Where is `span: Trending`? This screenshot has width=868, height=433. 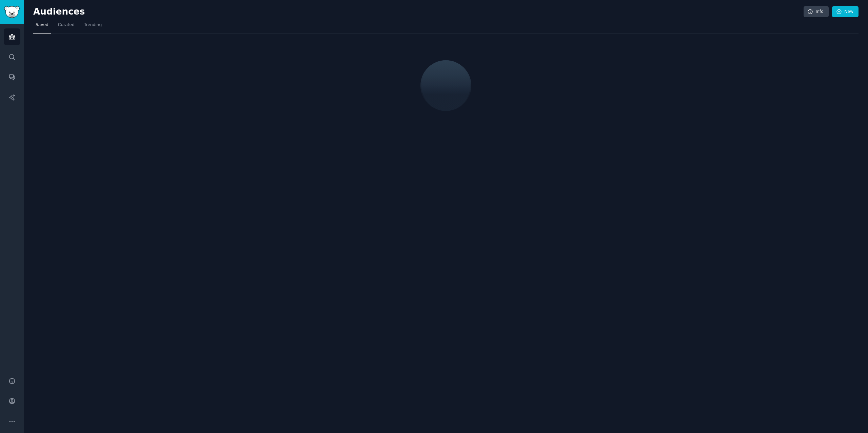 span: Trending is located at coordinates (93, 25).